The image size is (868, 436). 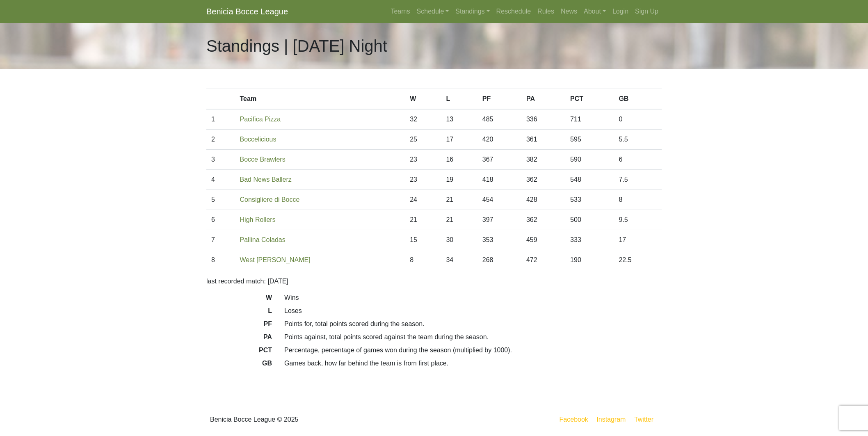 What do you see at coordinates (595, 11) in the screenshot?
I see `a: About` at bounding box center [595, 11].